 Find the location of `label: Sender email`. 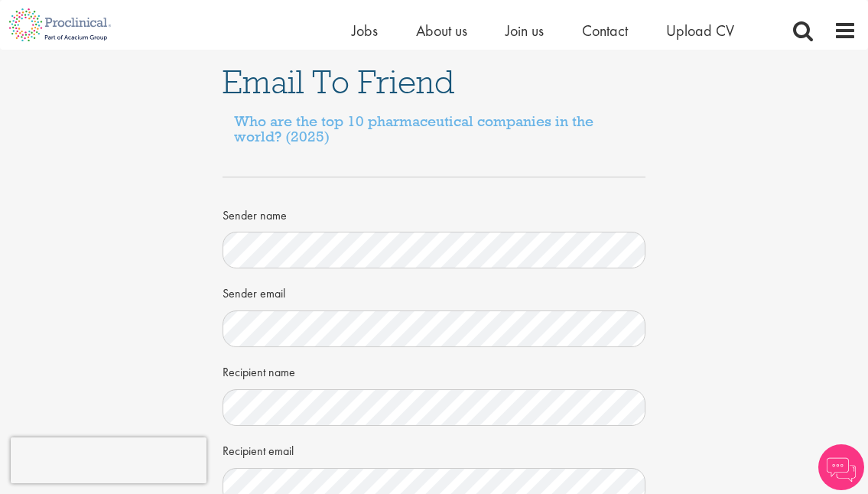

label: Sender email is located at coordinates (254, 292).